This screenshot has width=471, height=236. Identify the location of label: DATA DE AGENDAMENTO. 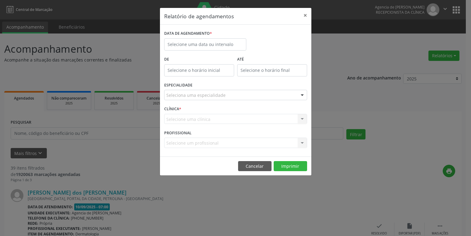
(188, 33).